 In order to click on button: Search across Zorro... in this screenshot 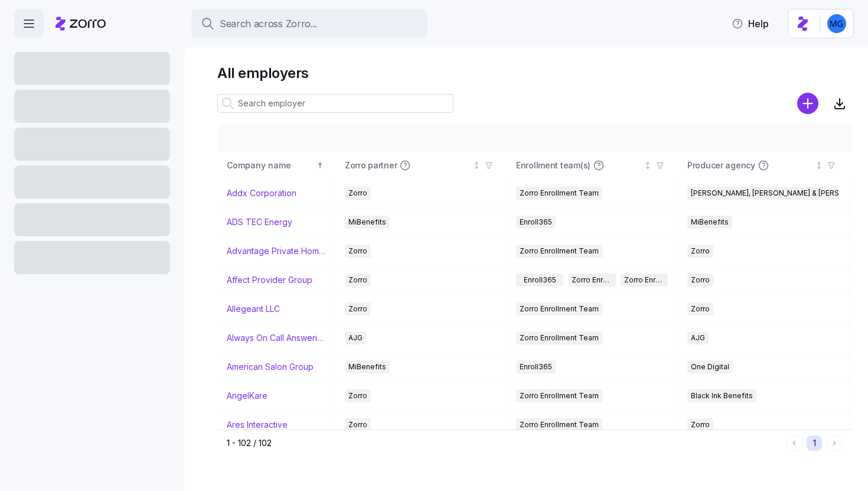, I will do `click(309, 24)`.